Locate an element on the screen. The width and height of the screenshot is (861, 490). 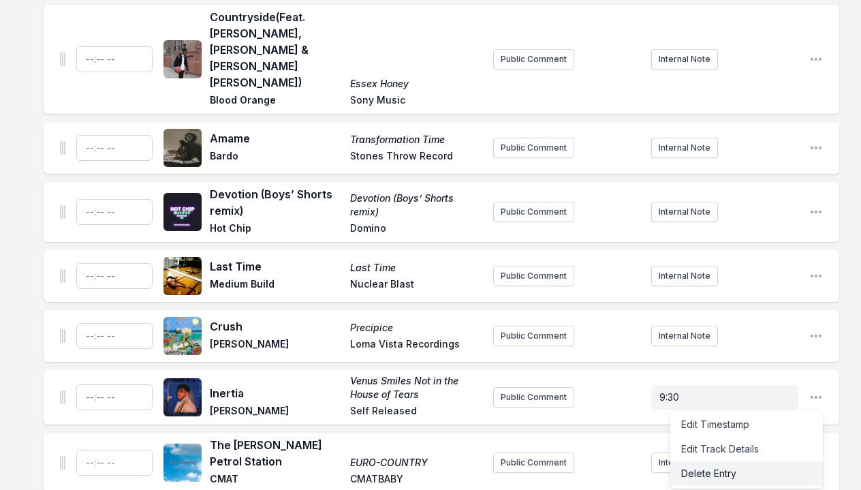
img: Devotion (Boys’ Shorts remix) is located at coordinates (183, 212).